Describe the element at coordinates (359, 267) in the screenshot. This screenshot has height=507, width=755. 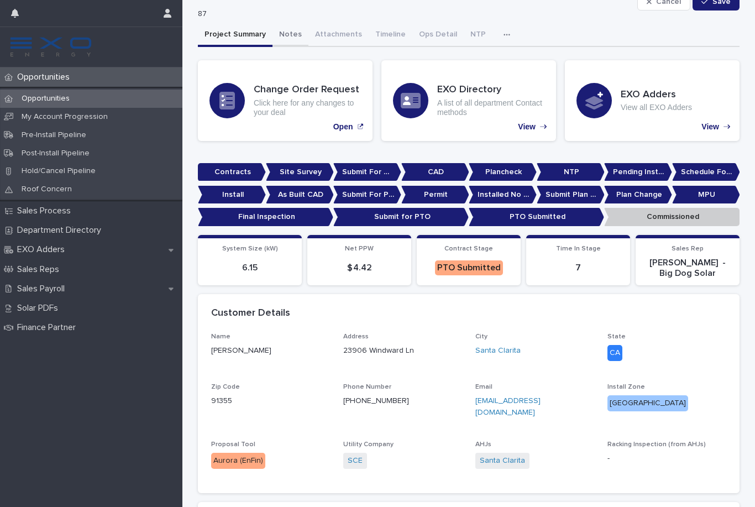
I see `p: $ 4.42` at that location.